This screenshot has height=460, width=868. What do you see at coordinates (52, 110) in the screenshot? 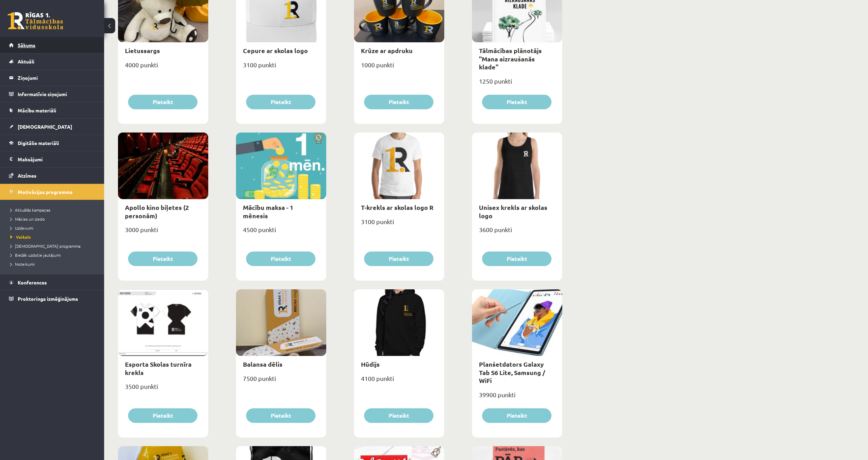
I see `a: Mācību materiāli` at bounding box center [52, 110].